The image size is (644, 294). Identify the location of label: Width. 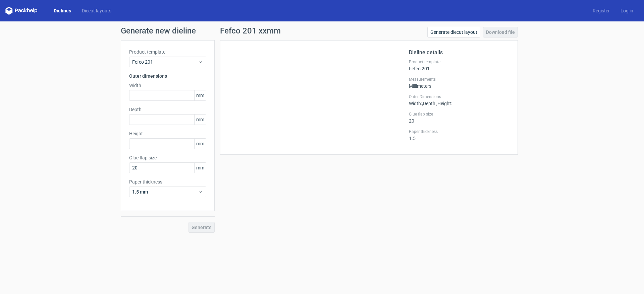
(167, 86).